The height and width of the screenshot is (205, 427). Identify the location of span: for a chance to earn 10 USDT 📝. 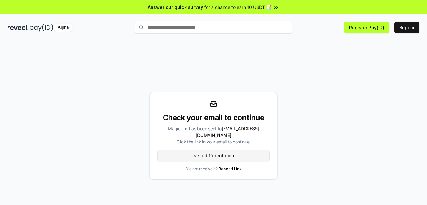
(238, 7).